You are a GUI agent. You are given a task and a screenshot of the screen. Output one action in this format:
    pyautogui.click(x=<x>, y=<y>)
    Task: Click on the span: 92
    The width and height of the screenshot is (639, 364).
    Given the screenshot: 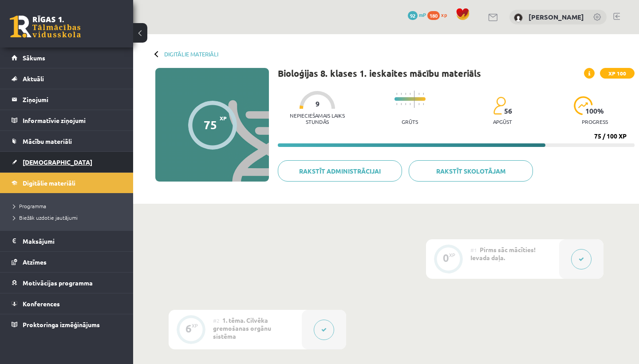 What is the action you would take?
    pyautogui.click(x=413, y=16)
    